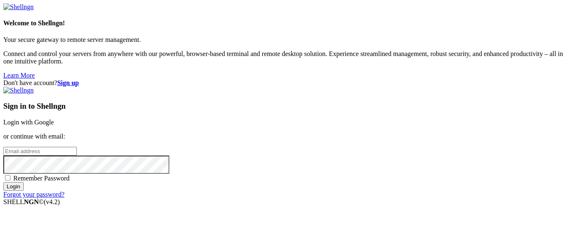 The image size is (567, 229). What do you see at coordinates (283, 23) in the screenshot?
I see `h4: Welcome to Shellngn!` at bounding box center [283, 23].